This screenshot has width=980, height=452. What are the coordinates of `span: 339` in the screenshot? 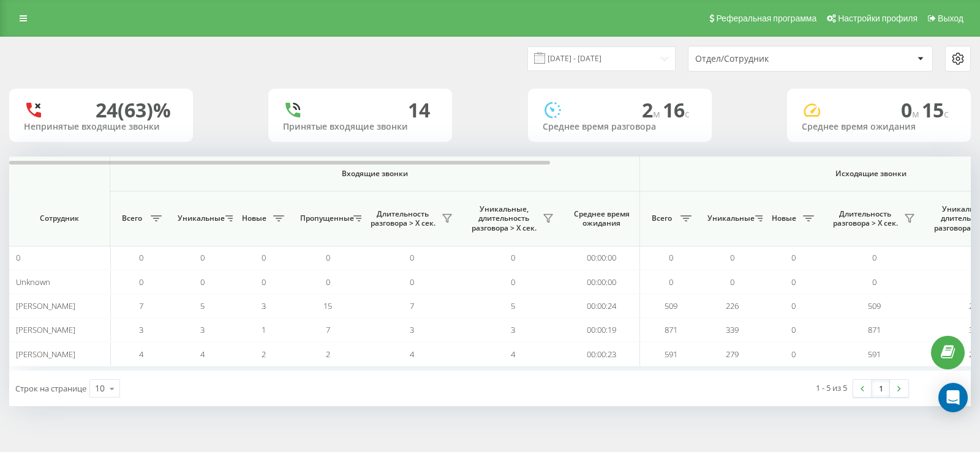 It's located at (732, 329).